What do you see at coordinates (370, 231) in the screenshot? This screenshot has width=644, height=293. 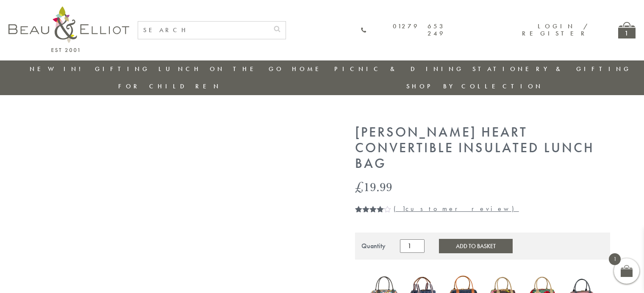 I see `span: Rated out of 5 based on customer rating` at bounding box center [370, 231].